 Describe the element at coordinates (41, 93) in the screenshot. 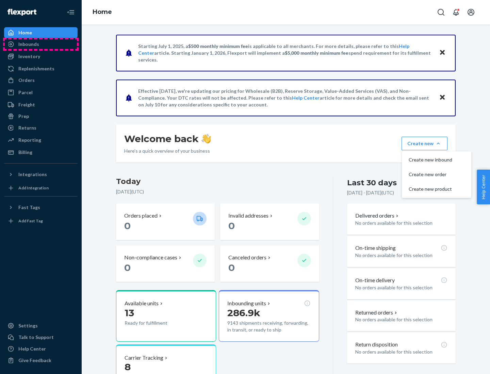

I see `a: Parcel` at that location.